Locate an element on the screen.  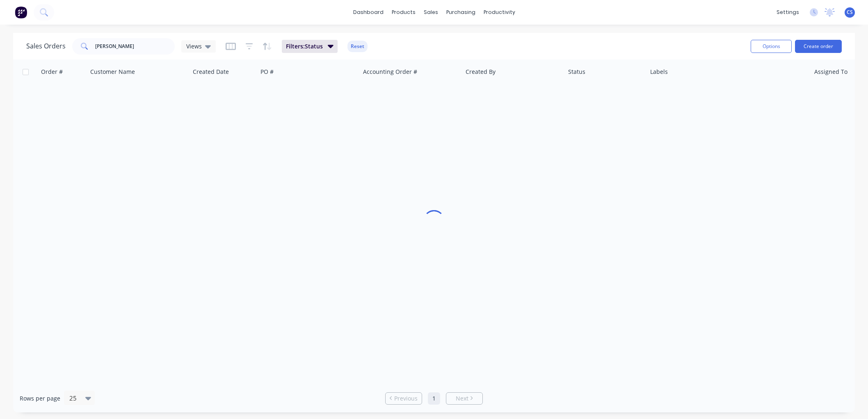
span: Rows per page is located at coordinates (40, 398).